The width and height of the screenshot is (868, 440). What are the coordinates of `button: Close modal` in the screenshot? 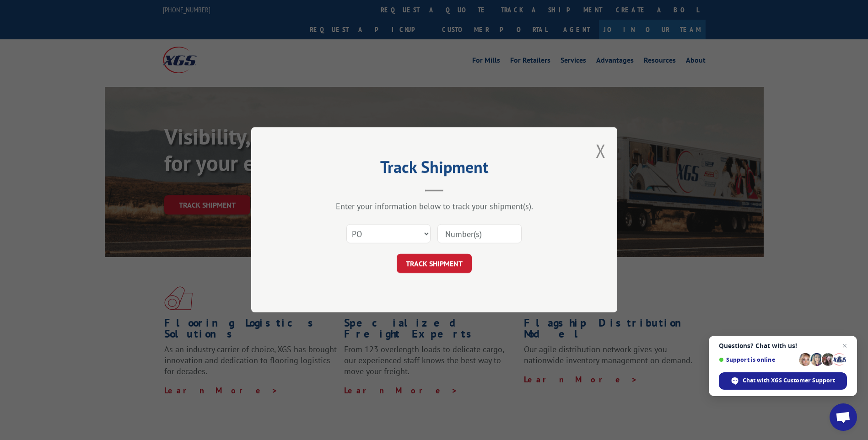 It's located at (601, 150).